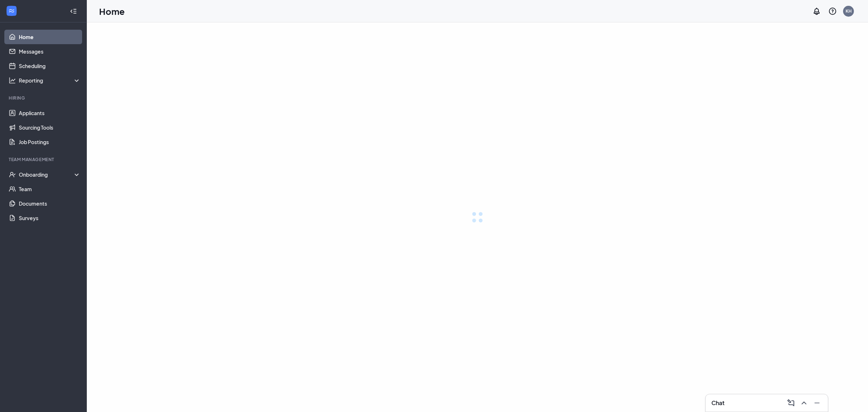  I want to click on div: Hiring, so click(44, 98).